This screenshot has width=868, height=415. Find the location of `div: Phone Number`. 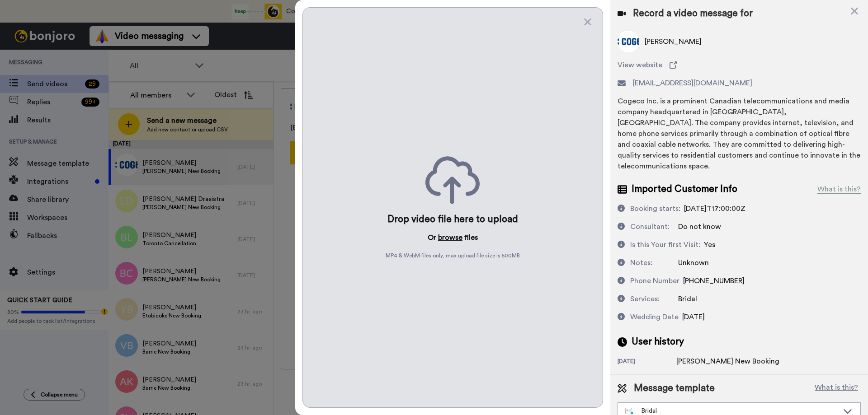

div: Phone Number is located at coordinates (655, 281).